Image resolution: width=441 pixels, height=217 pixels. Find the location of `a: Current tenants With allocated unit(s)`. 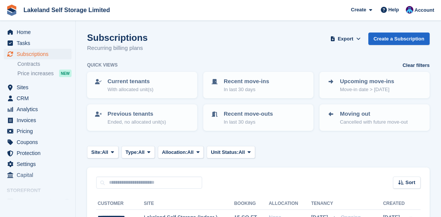

a: Current tenants With allocated unit(s) is located at coordinates (142, 85).